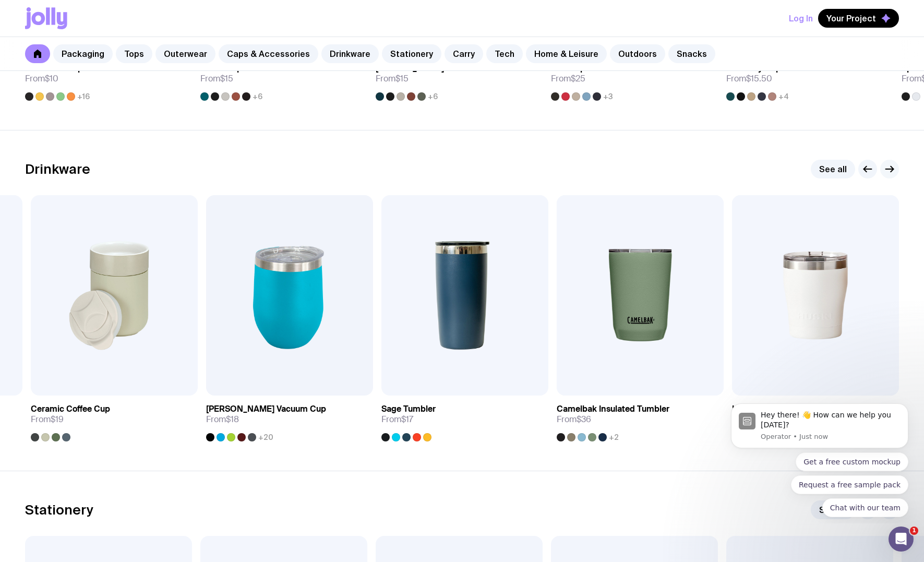 The width and height of the screenshot is (924, 562). I want to click on span: +3, so click(608, 97).